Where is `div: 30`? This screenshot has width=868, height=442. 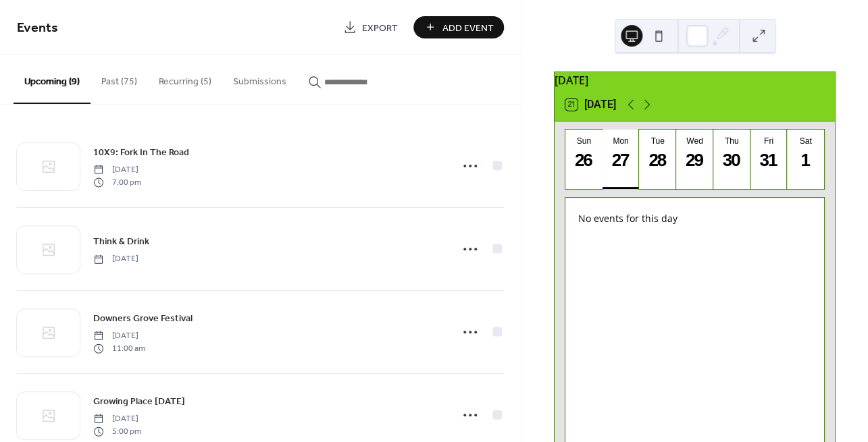
div: 30 is located at coordinates (731, 160).